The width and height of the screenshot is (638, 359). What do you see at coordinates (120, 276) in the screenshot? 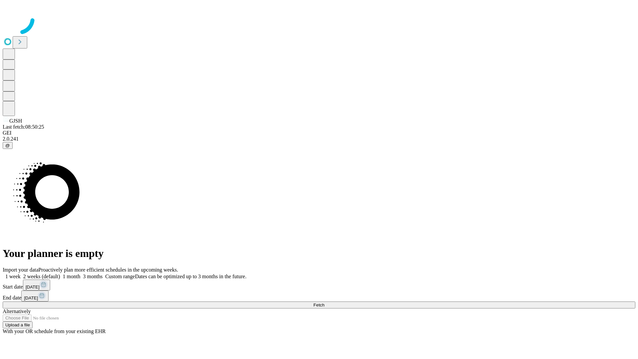
I see `span: Custom range` at bounding box center [120, 276].